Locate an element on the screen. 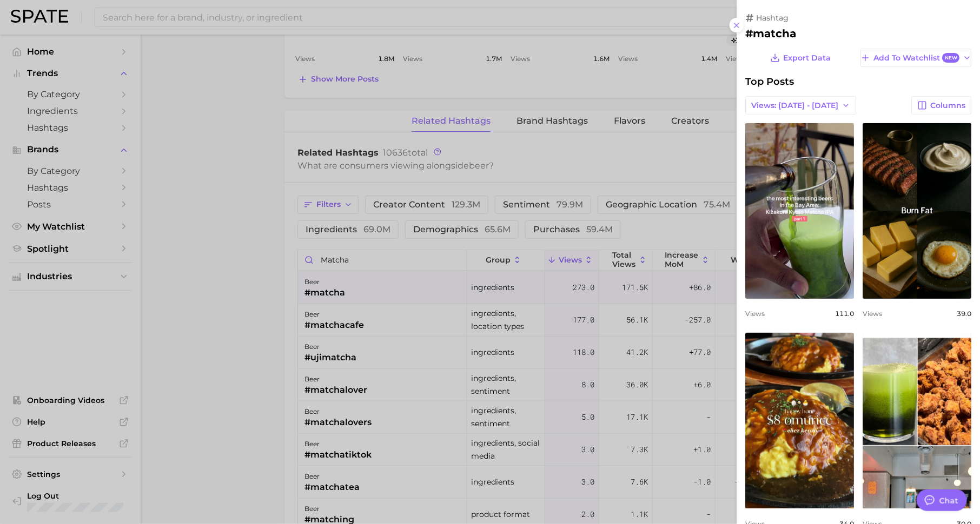  span: Columns is located at coordinates (948, 105).